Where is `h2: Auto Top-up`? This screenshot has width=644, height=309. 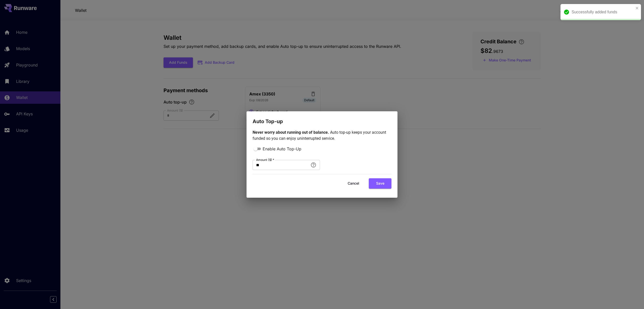 h2: Auto Top-up is located at coordinates (322, 118).